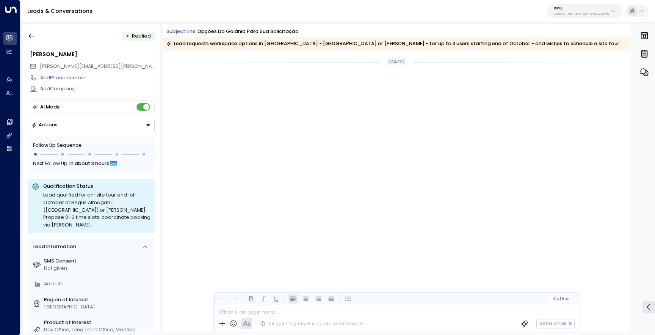  Describe the element at coordinates (221, 299) in the screenshot. I see `button: Undo` at that location.